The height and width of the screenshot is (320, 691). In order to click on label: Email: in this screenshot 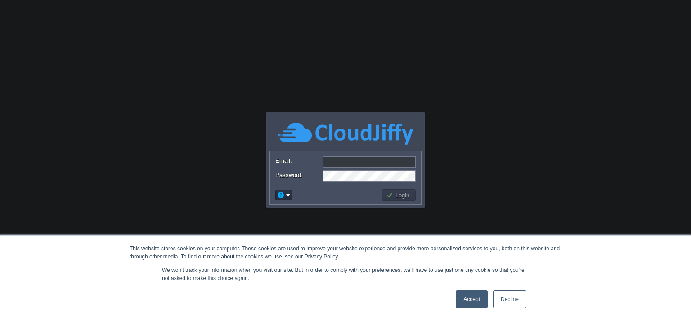, I will do `click(298, 161)`.